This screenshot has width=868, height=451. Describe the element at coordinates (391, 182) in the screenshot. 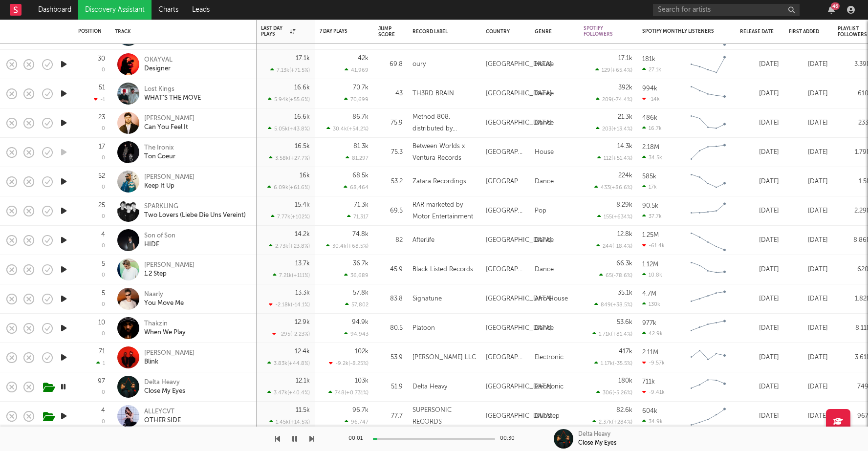

I see `div: 53.2` at that location.